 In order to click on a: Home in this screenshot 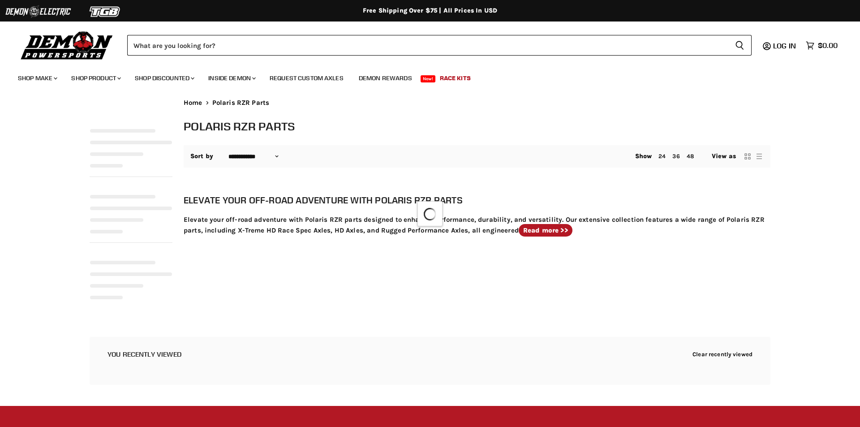, I will do `click(193, 103)`.